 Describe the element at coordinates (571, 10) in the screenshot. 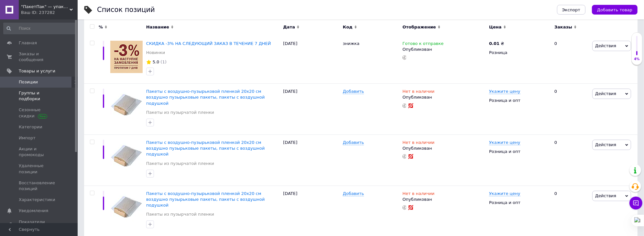

I see `button: Экспорт` at that location.